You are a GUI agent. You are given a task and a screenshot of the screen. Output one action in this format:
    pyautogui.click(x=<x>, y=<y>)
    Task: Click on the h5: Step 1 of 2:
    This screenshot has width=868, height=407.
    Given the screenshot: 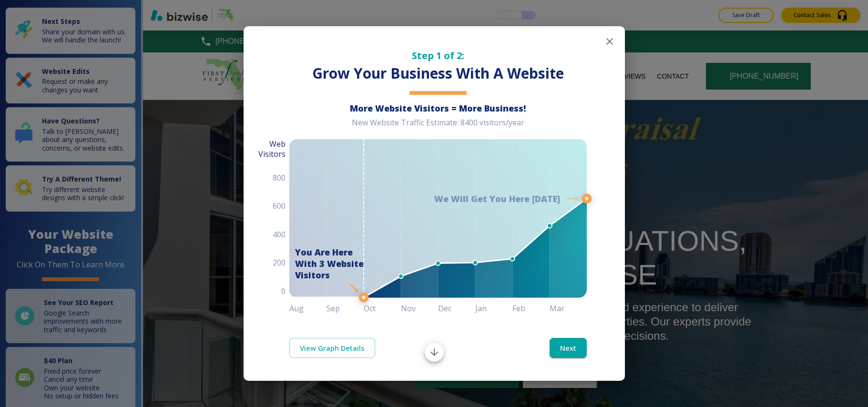 What is the action you would take?
    pyautogui.click(x=438, y=55)
    